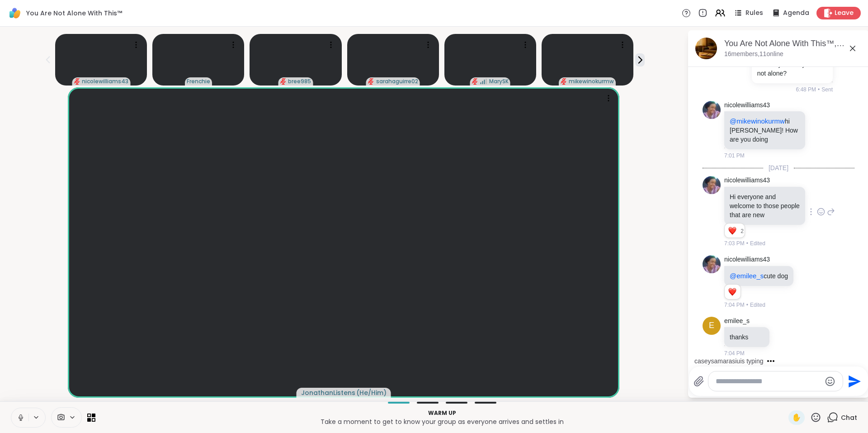 The image size is (868, 433). Describe the element at coordinates (591, 82) in the screenshot. I see `span: mikewinokurmw` at that location.